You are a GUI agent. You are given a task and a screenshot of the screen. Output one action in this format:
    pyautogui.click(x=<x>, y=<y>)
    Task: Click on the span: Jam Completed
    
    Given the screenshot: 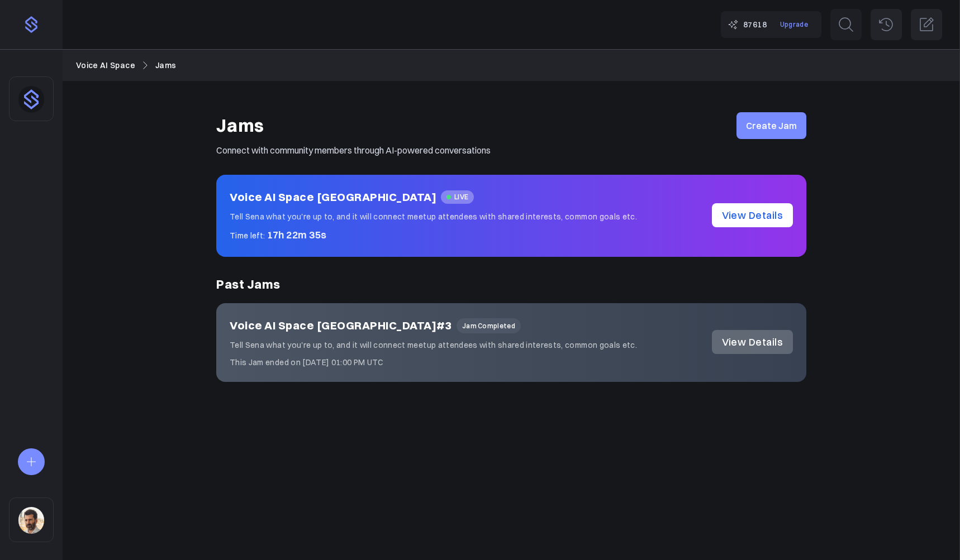 What is the action you would take?
    pyautogui.click(x=488, y=325)
    